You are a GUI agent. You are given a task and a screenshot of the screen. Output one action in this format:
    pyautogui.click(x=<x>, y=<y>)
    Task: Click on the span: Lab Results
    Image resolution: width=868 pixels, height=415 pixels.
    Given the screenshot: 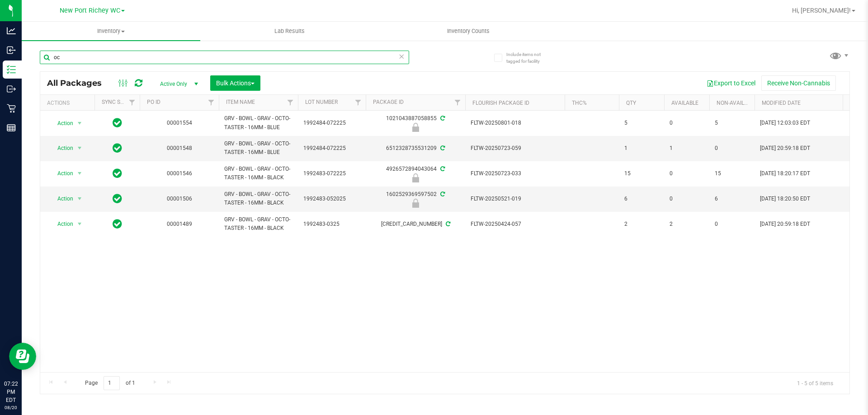 What is the action you would take?
    pyautogui.click(x=290, y=31)
    